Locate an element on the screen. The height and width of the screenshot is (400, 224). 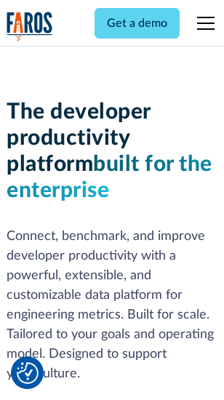
span: built for the enterprise is located at coordinates (109, 177).